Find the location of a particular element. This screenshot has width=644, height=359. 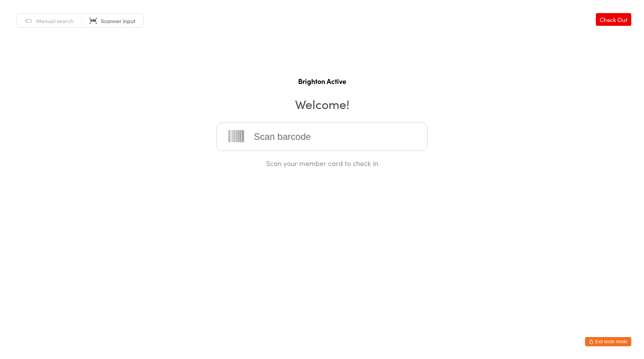

h2: Welcome! is located at coordinates (322, 104).